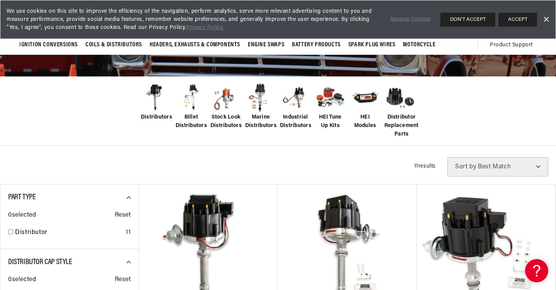 The image size is (556, 290). I want to click on a: Privacy Policy., so click(205, 27).